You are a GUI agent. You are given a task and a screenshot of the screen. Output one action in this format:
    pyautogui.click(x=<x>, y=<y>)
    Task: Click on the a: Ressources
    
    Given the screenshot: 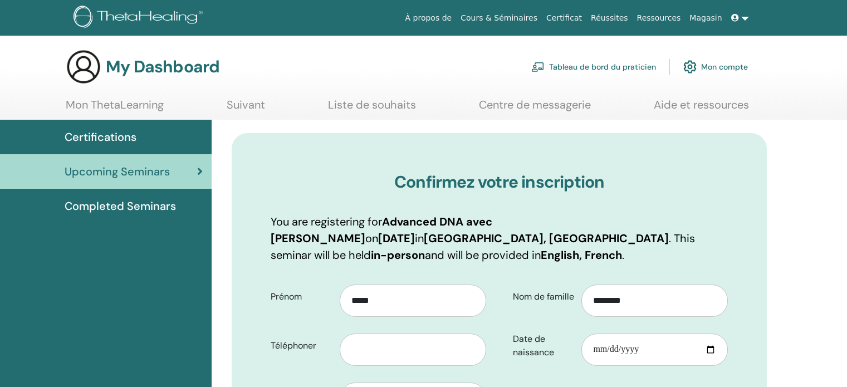 What is the action you would take?
    pyautogui.click(x=659, y=18)
    